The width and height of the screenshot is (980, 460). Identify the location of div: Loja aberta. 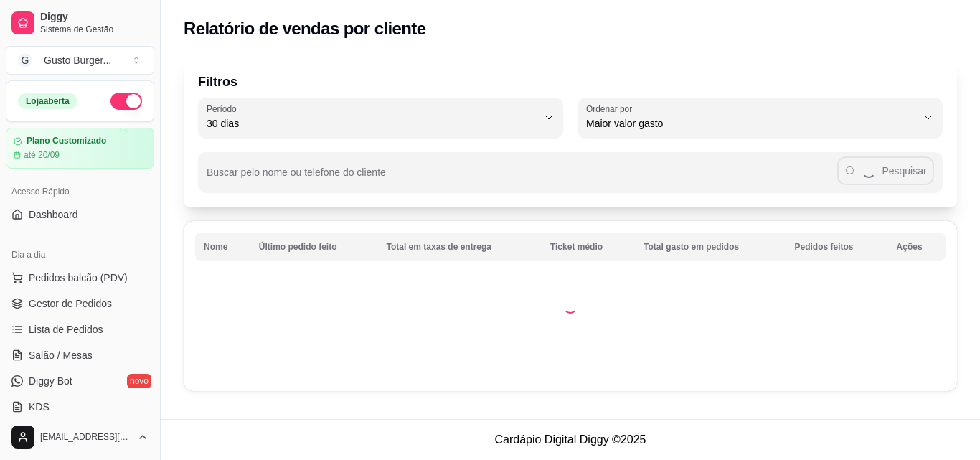
(47, 101).